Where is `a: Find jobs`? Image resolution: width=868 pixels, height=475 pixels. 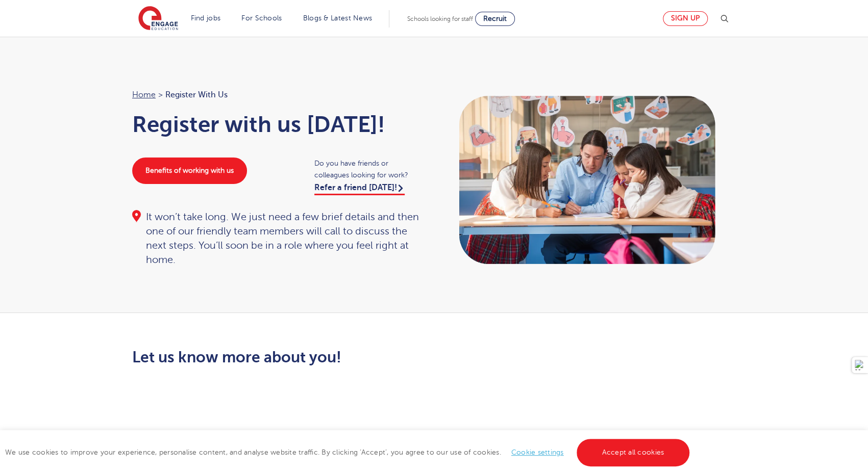 a: Find jobs is located at coordinates (205, 18).